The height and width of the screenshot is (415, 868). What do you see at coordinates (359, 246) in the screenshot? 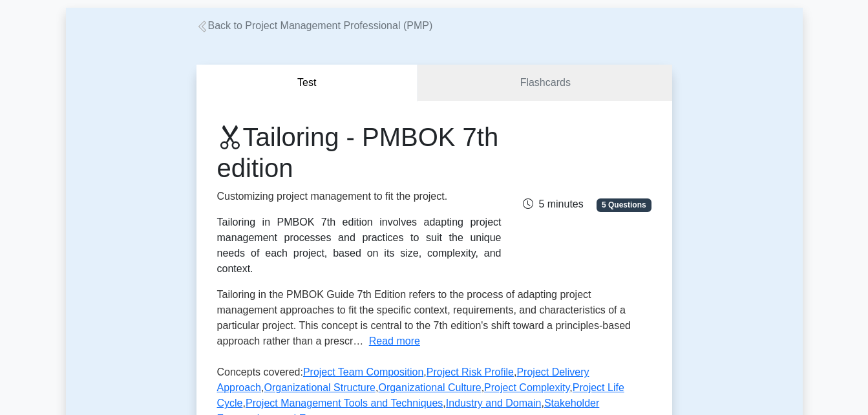
I see `div: Tailoring in PMBOK 7th edition involves adapting project management processes and practices to su...` at bounding box center [359, 246].